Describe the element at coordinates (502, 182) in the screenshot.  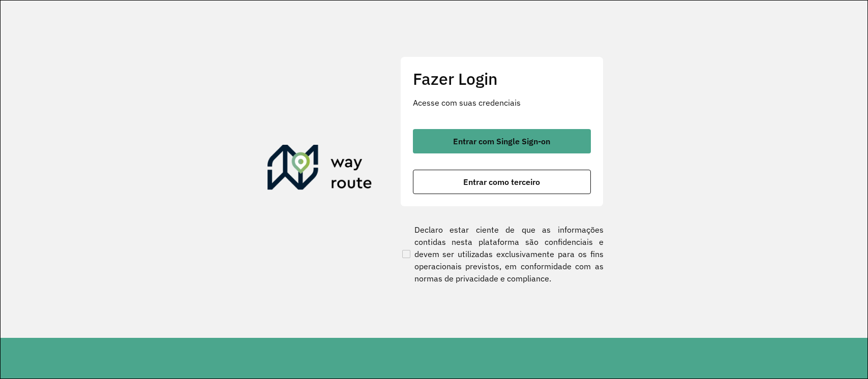
I see `span: Entrar como terceiro` at that location.